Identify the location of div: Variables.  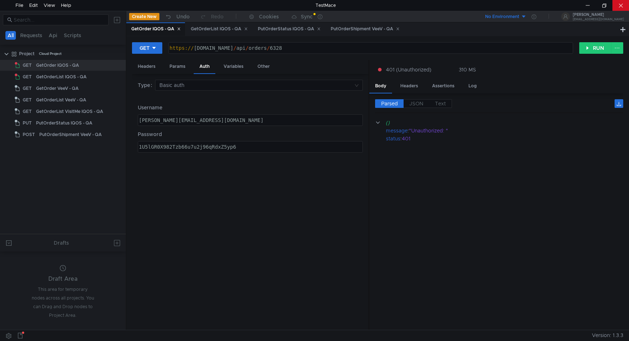
(233, 66).